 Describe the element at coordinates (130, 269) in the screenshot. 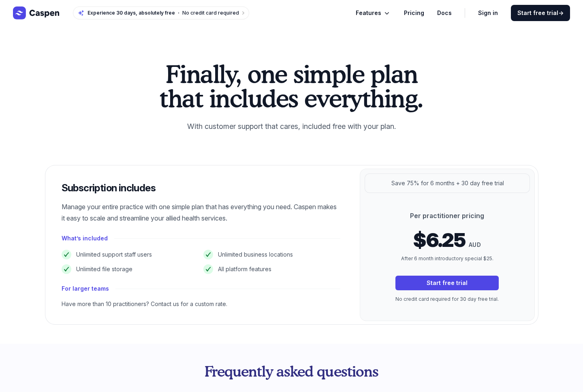

I see `li: Unlimited file storage` at that location.